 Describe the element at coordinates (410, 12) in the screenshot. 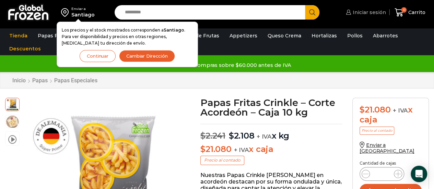

I see `a: 0 Carrito` at that location.